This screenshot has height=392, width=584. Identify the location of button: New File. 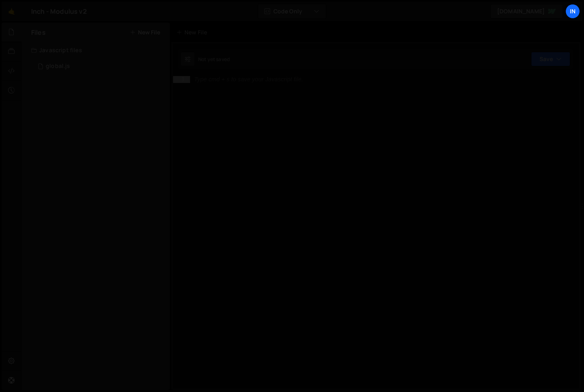
(145, 32).